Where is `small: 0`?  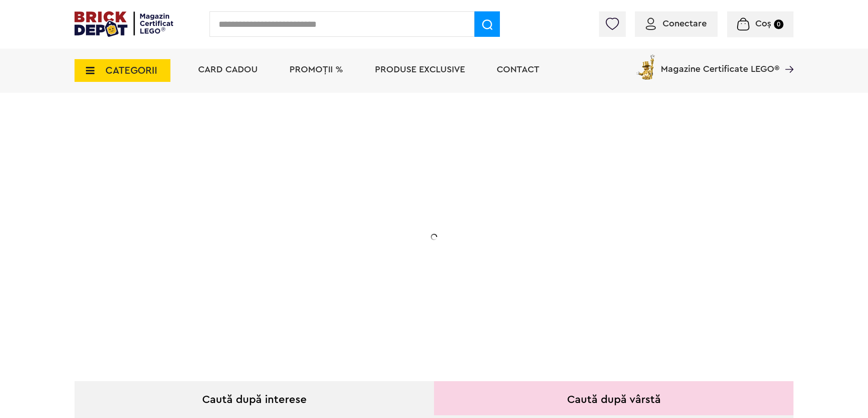
small: 0 is located at coordinates (778, 24).